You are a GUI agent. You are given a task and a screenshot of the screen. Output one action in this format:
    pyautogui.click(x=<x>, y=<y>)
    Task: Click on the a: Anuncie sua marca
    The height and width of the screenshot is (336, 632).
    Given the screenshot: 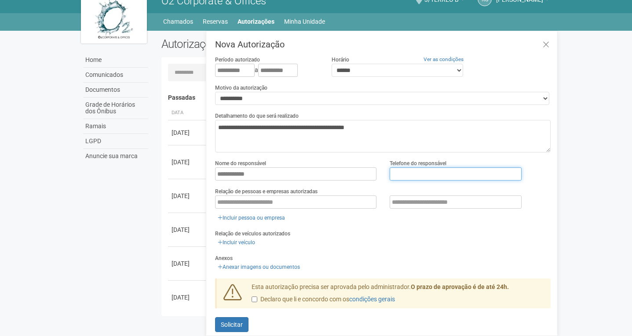 What is the action you would take?
    pyautogui.click(x=116, y=156)
    